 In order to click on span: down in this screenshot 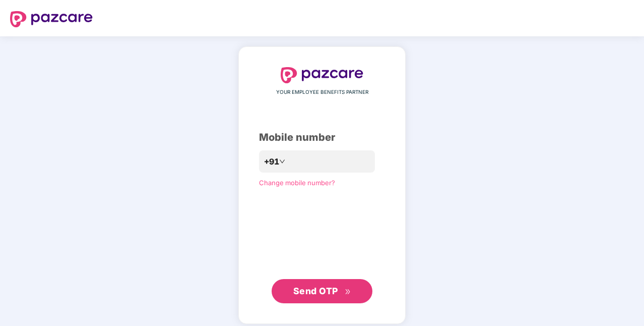, I will do `click(282, 162)`.